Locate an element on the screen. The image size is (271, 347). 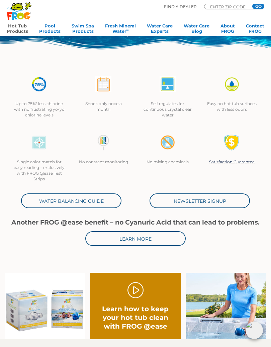
a: PoolProducts is located at coordinates (50, 30).